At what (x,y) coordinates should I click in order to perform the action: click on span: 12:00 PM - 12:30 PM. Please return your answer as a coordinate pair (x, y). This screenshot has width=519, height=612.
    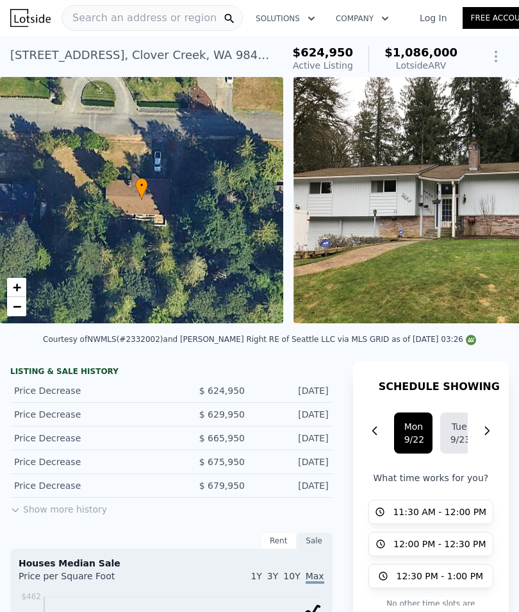
    Looking at the image, I should click on (440, 544).